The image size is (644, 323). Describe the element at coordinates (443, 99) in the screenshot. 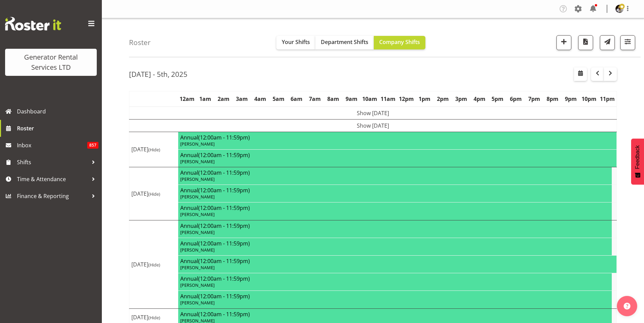

I see `th: 2pm` at that location.